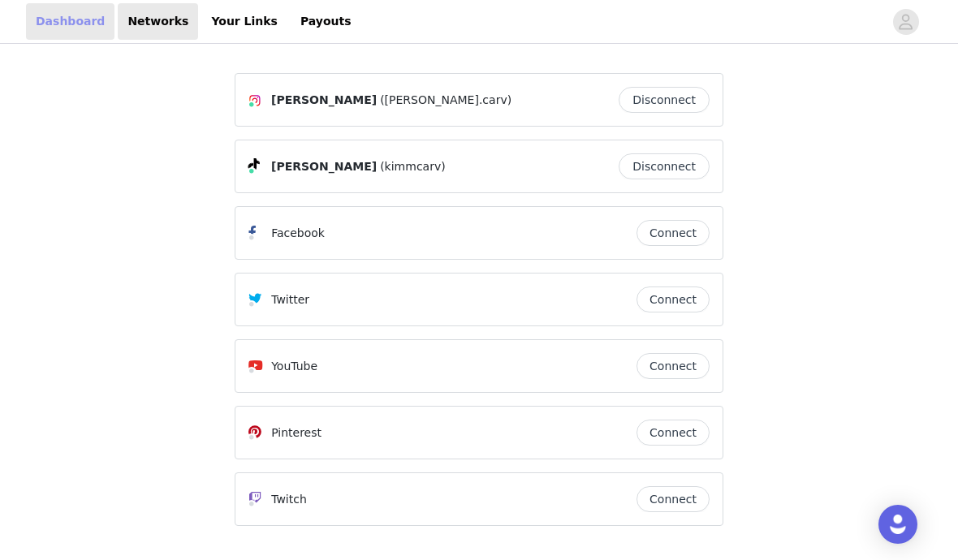  Describe the element at coordinates (244, 21) in the screenshot. I see `a: Your Links` at that location.